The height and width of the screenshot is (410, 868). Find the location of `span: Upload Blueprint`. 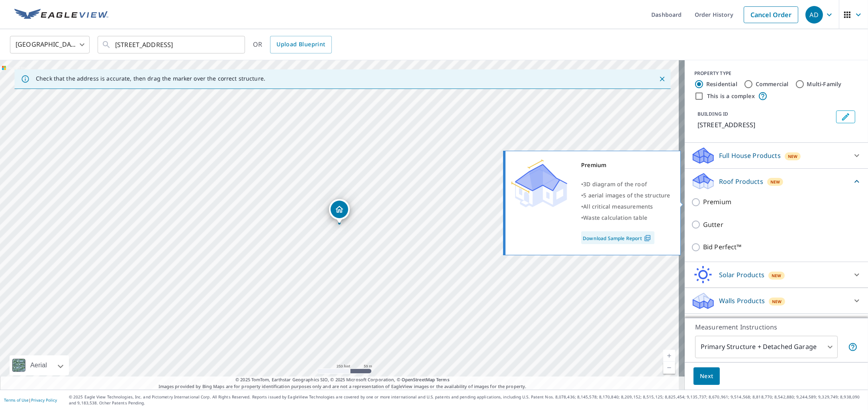

span: Upload Blueprint is located at coordinates (301, 44).